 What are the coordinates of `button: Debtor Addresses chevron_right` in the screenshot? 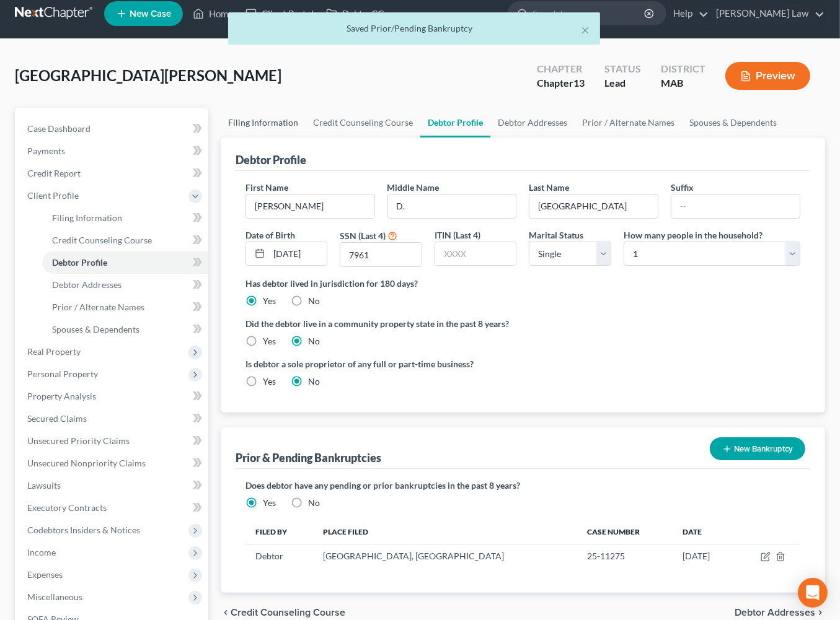 It's located at (779, 613).